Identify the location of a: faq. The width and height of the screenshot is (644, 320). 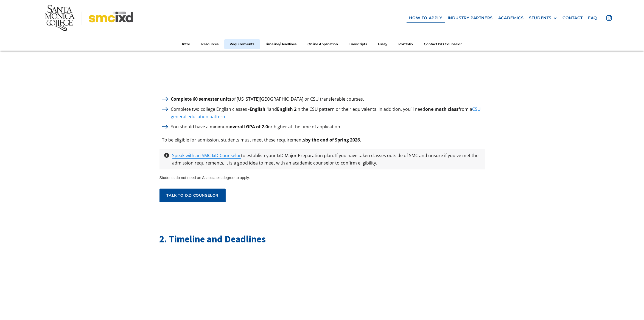
(592, 18).